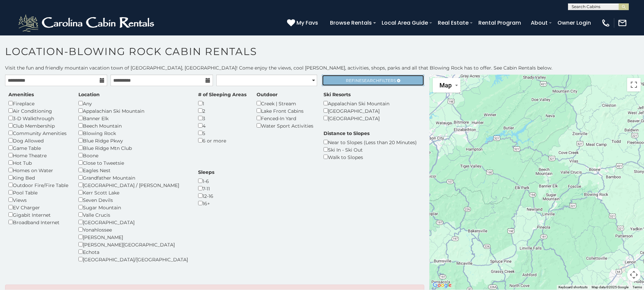  I want to click on button: Toggle fullscreen view, so click(634, 85).